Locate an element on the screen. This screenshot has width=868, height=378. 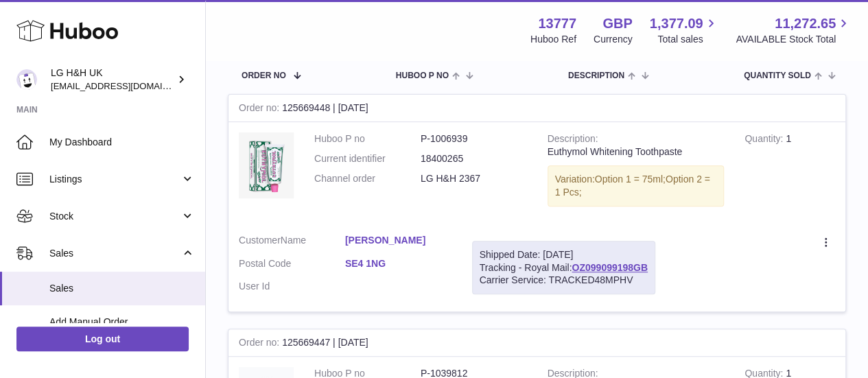
dt: Postal Code is located at coordinates (292, 266).